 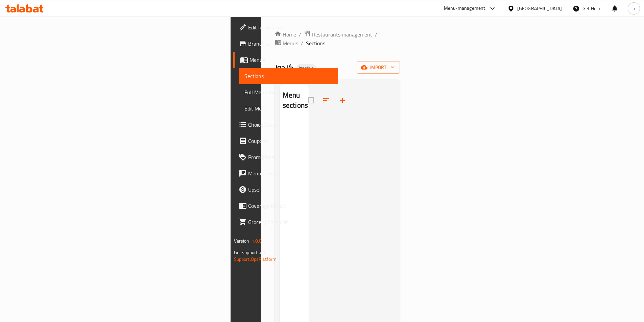 I want to click on a: Upsell, so click(x=286, y=189).